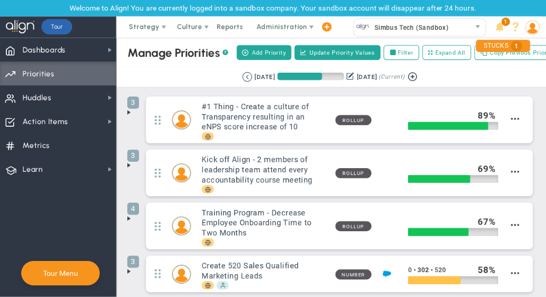  Describe the element at coordinates (451, 53) in the screenshot. I see `span: Expand All` at that location.